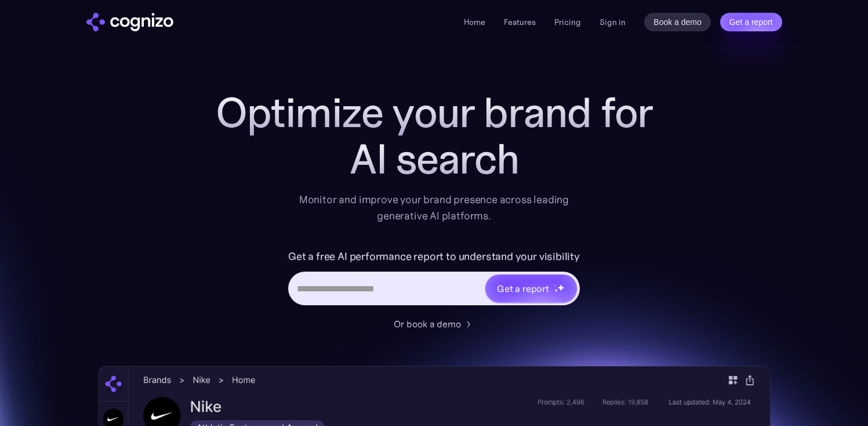 This screenshot has height=426, width=868. What do you see at coordinates (434, 324) in the screenshot?
I see `a: Or book a demo` at bounding box center [434, 324].